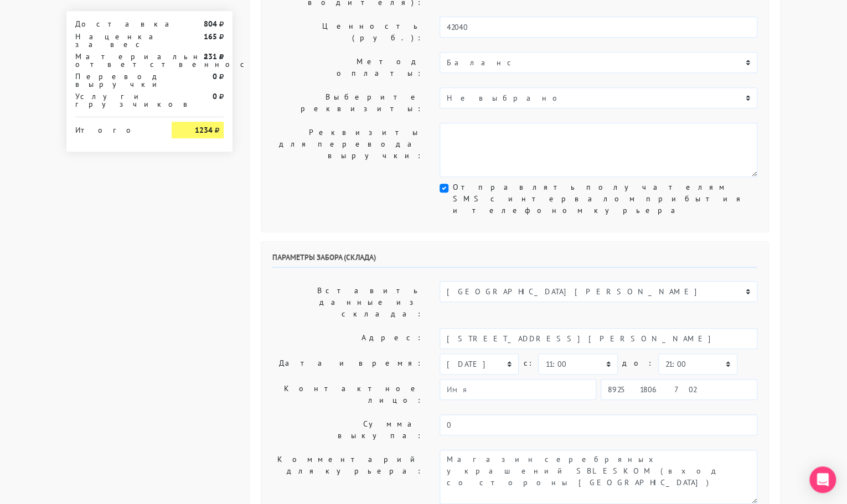 This screenshot has height=504, width=847. Describe the element at coordinates (679, 390) in the screenshot. I see `input: Телефон` at that location.